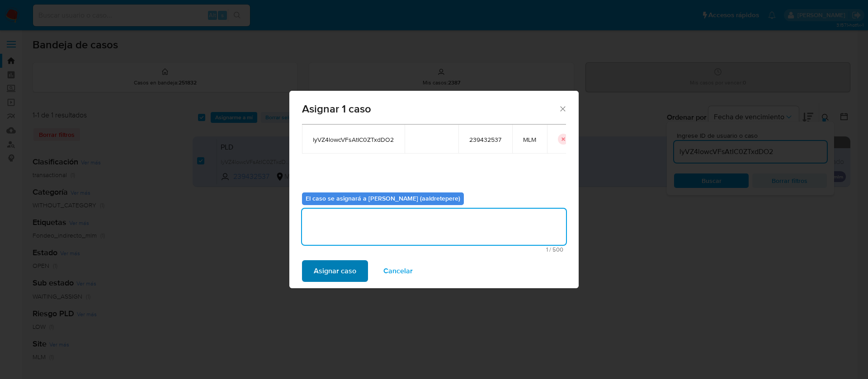 The image size is (868, 379). I want to click on button: Asignar caso, so click(335, 271).